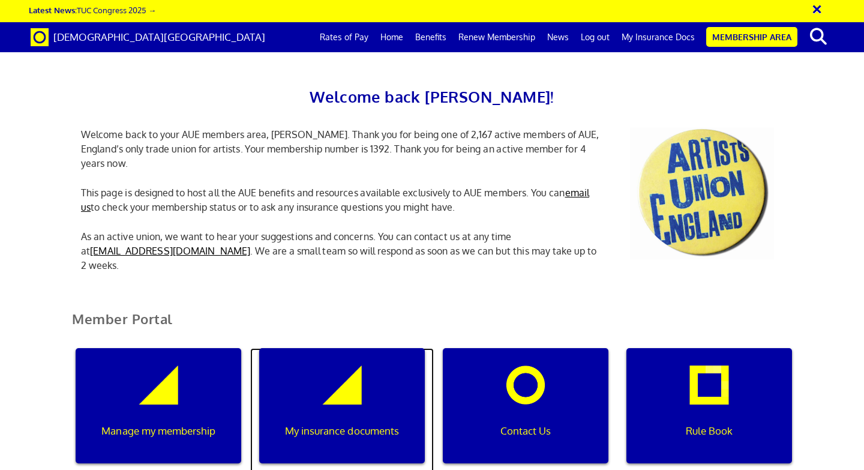 Image resolution: width=864 pixels, height=470 pixels. What do you see at coordinates (432, 326) in the screenshot?
I see `h2: Member Portal` at bounding box center [432, 326].